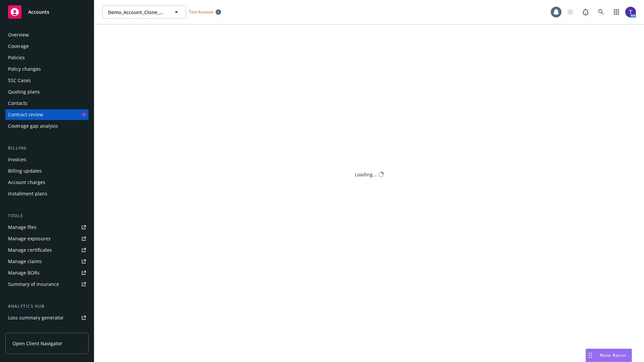 The image size is (644, 362). Describe the element at coordinates (47, 273) in the screenshot. I see `a: Manage BORs` at that location.